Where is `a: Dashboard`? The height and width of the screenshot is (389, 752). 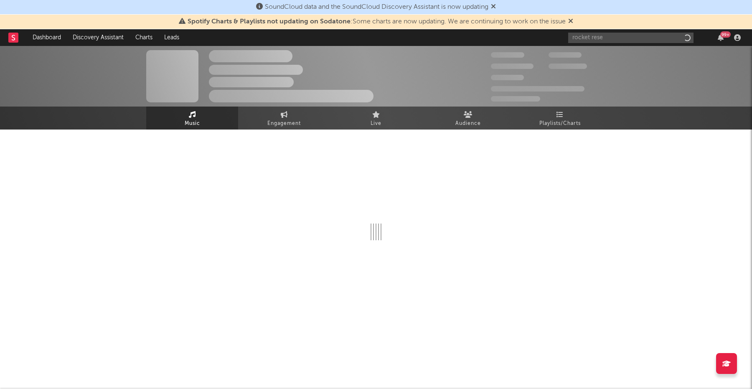 a: Dashboard is located at coordinates (47, 38).